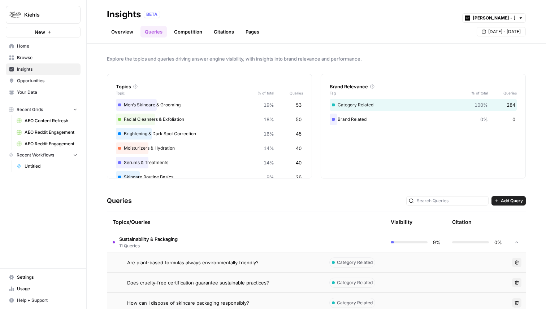 The width and height of the screenshot is (546, 309). Describe the element at coordinates (451, 201) in the screenshot. I see `input: Search Queries` at that location.